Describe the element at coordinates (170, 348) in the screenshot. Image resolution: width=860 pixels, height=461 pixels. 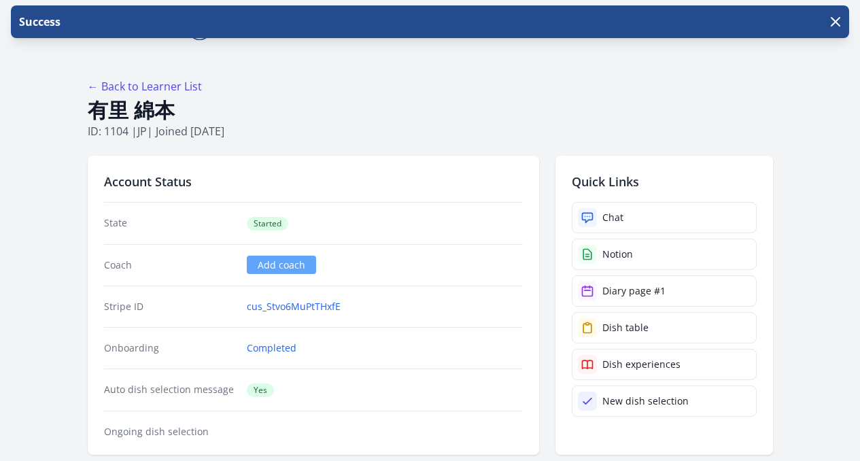
I see `dt: Onboarding` at that location.